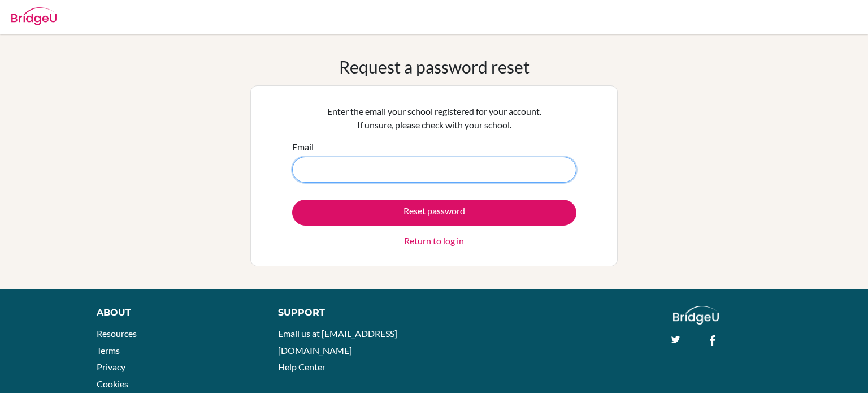  I want to click on img: Bridge-U, so click(34, 17).